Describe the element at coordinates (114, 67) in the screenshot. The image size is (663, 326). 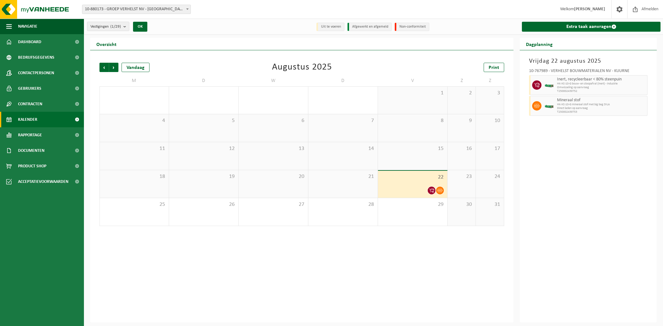
I see `span: Volgende` at that location.